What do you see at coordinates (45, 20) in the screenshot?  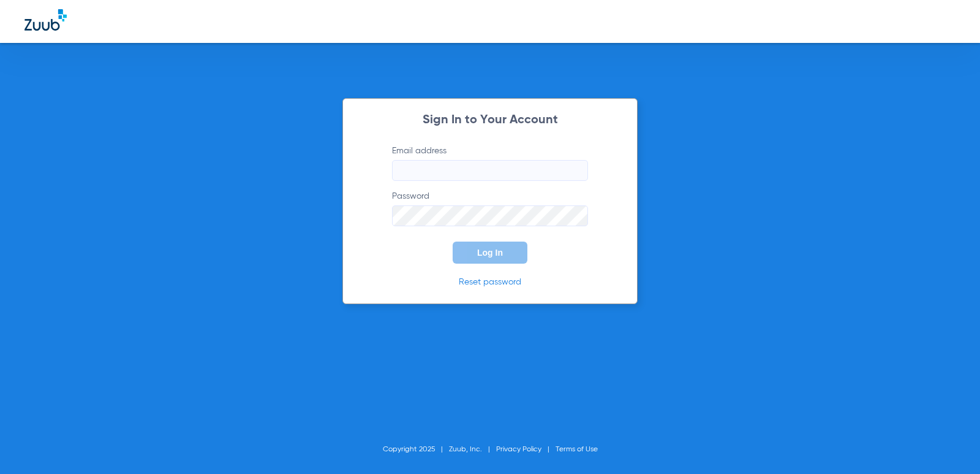 I see `img: Zuub Logo` at bounding box center [45, 20].